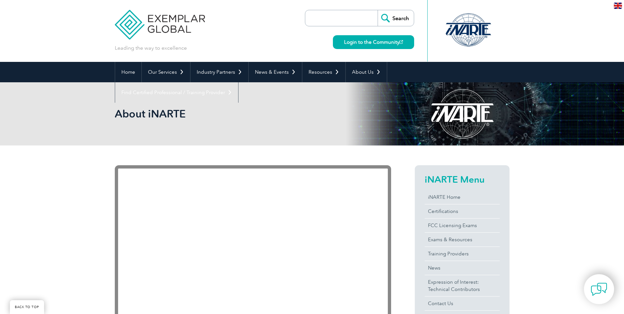 The height and width of the screenshot is (314, 624). I want to click on a: Expression of Interest:Technical Contributors, so click(462, 286).